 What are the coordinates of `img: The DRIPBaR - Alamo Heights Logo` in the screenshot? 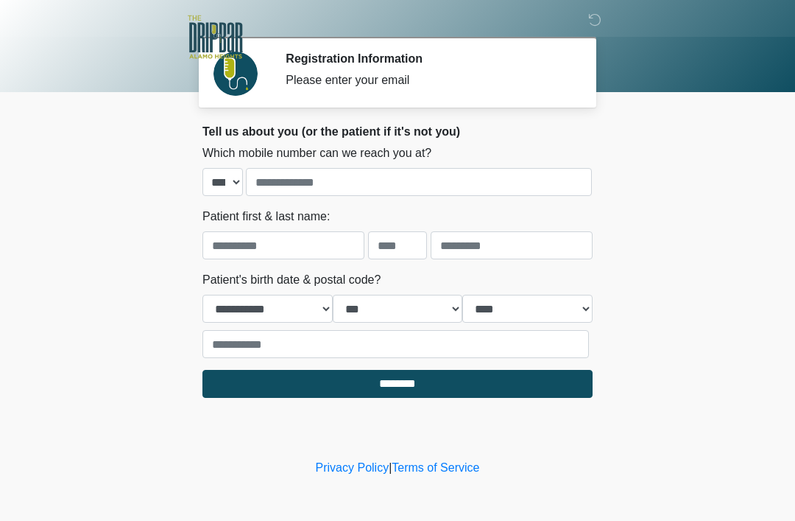 It's located at (215, 37).